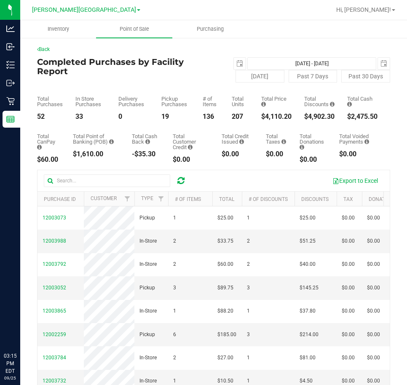 This screenshot has width=407, height=385. Describe the element at coordinates (211, 117) in the screenshot. I see `div: 136` at that location.